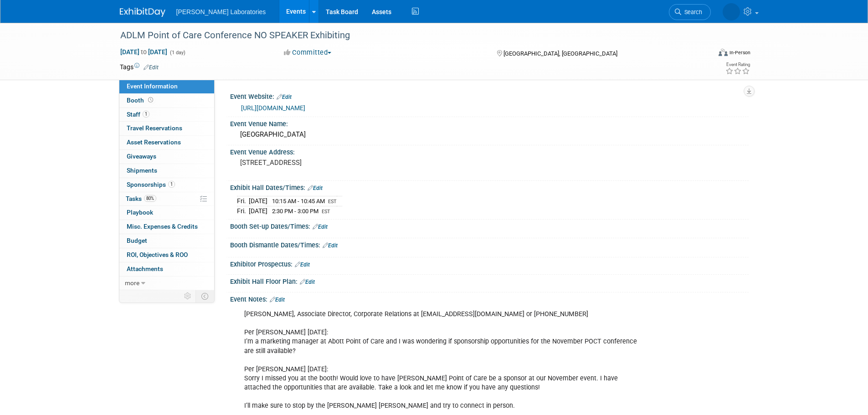 This screenshot has width=868, height=415. Describe the element at coordinates (140, 100) in the screenshot. I see `span: Booth` at that location.